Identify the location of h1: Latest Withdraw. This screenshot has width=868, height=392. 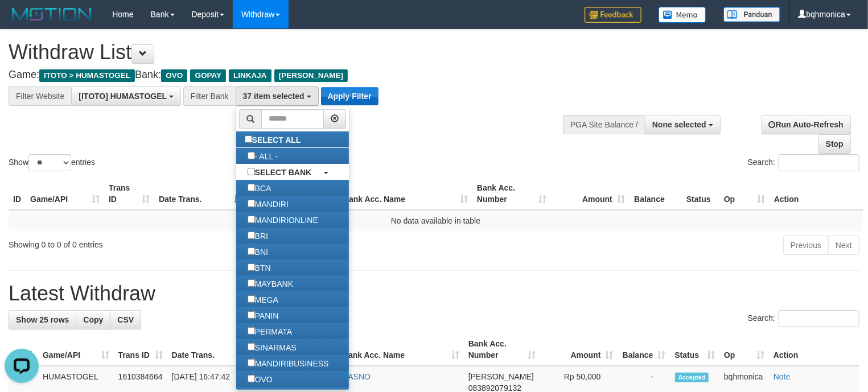
(434, 293).